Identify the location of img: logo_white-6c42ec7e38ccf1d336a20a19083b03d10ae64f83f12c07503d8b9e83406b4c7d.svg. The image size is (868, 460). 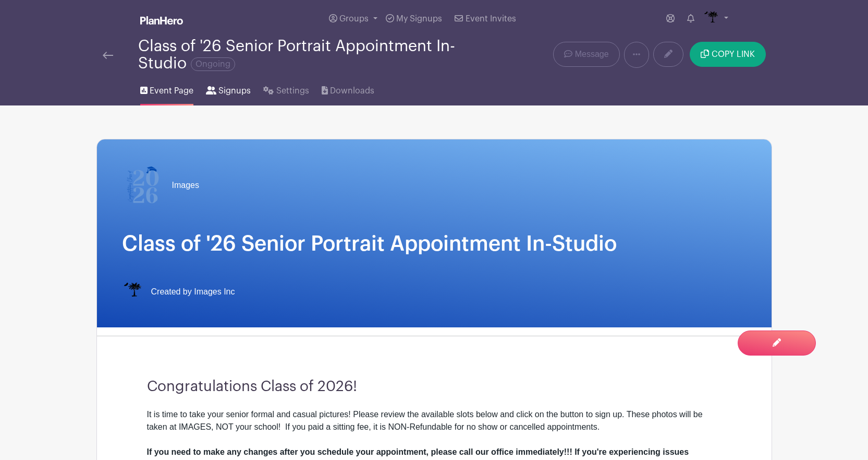
(161, 20).